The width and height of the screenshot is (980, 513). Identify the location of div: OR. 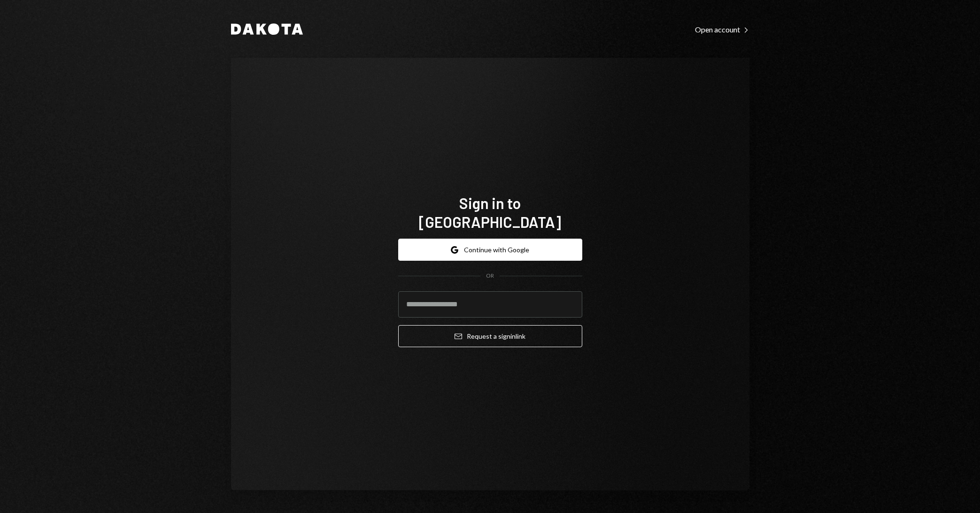
(490, 275).